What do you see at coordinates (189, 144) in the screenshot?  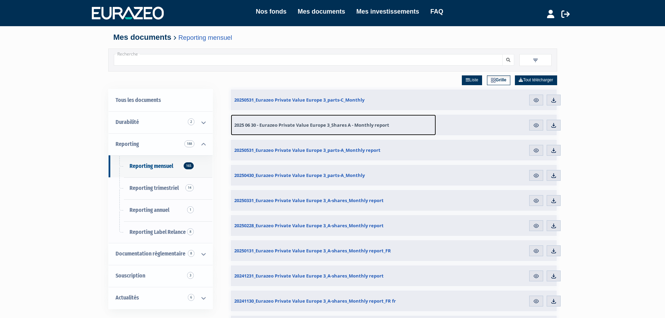 I see `span: 188` at bounding box center [189, 144].